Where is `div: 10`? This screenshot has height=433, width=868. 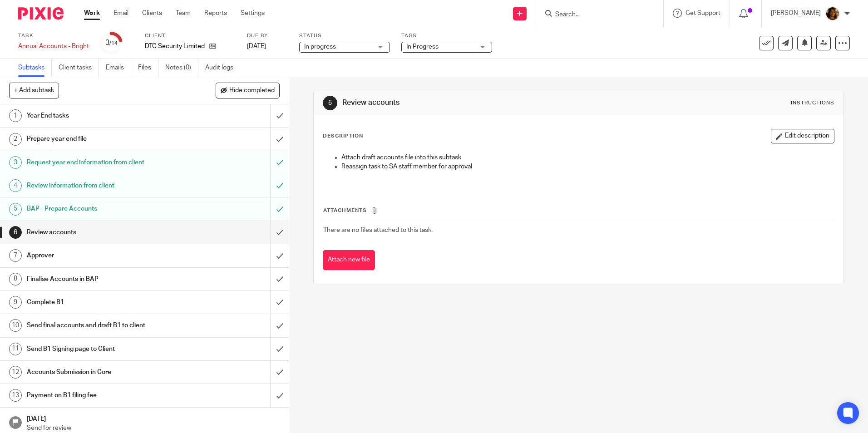 div: 10 is located at coordinates (15, 325).